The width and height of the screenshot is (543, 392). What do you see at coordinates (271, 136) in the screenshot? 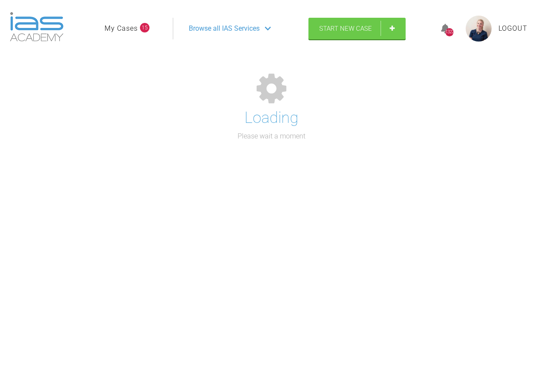
I see `p: Please wait a moment` at bounding box center [271, 136].